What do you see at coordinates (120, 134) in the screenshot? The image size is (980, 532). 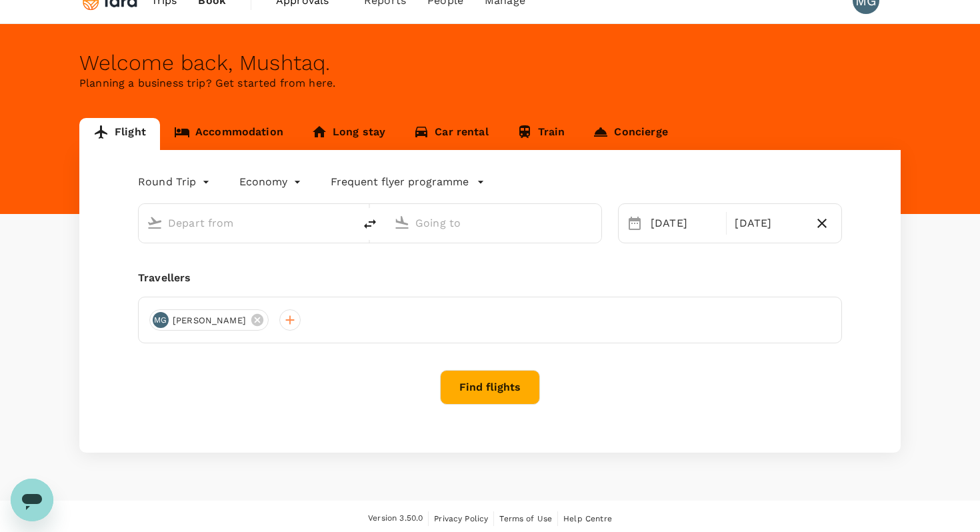 I see `a: Flight` at bounding box center [120, 134].